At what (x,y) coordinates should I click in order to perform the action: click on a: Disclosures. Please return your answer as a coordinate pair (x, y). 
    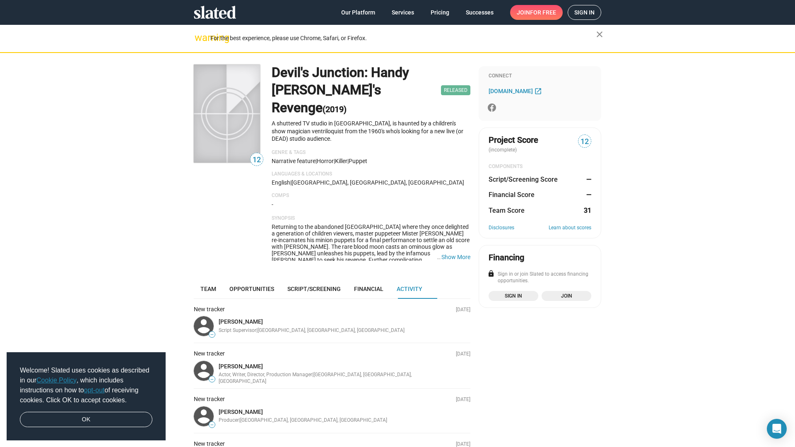
    Looking at the image, I should click on (501, 228).